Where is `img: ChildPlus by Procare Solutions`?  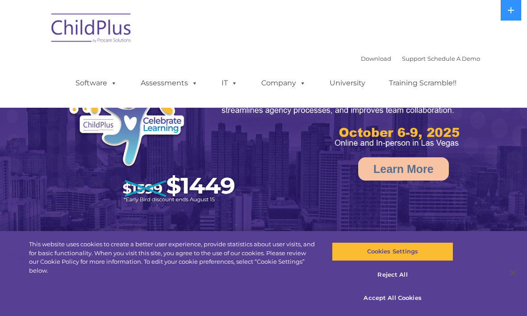 img: ChildPlus by Procare Solutions is located at coordinates (92, 29).